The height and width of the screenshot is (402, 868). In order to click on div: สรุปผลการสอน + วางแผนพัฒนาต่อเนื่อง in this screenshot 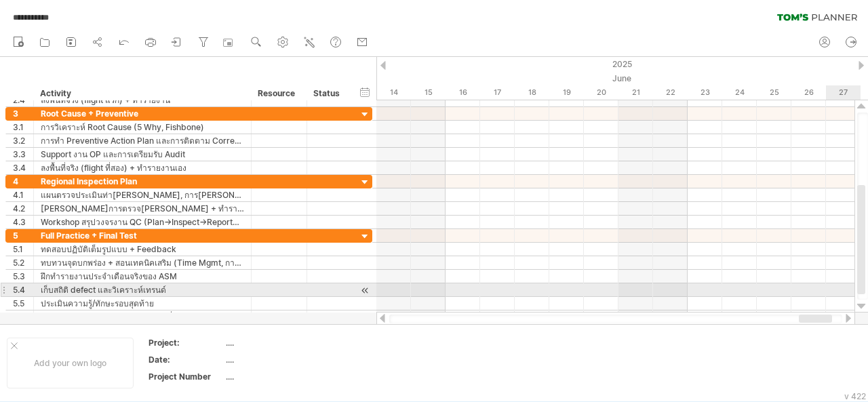, I will do `click(143, 317)`.